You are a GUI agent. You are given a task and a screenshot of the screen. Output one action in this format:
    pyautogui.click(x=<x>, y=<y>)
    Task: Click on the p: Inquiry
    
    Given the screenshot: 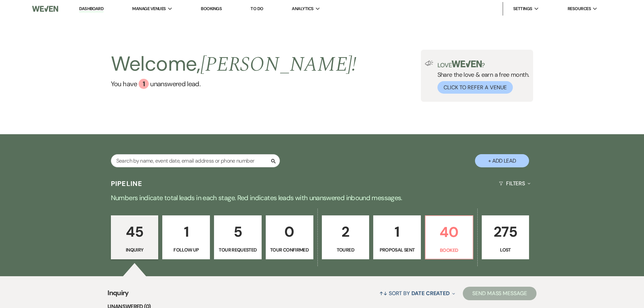 What is the action you would take?
    pyautogui.click(x=134, y=250)
    